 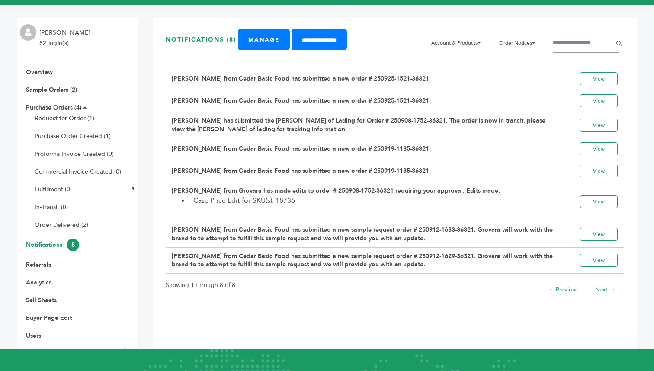 What do you see at coordinates (51, 90) in the screenshot?
I see `a: Sample Orders (2)` at bounding box center [51, 90].